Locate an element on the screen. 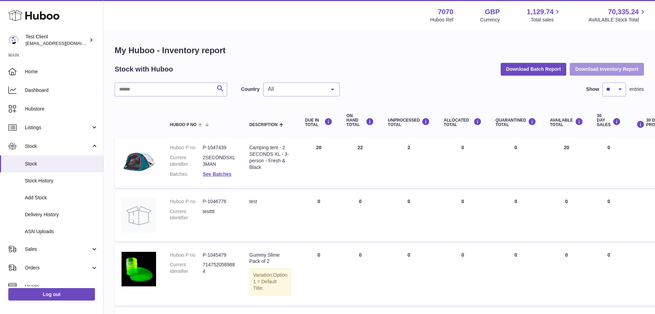 The height and width of the screenshot is (314, 655). td: 22 is located at coordinates (360, 163).